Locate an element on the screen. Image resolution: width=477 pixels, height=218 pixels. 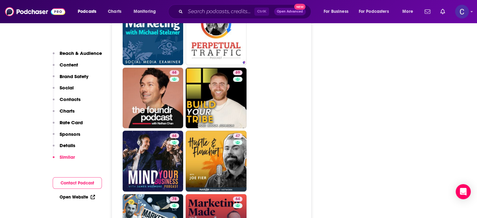
p: Reach & Audience is located at coordinates (81, 53).